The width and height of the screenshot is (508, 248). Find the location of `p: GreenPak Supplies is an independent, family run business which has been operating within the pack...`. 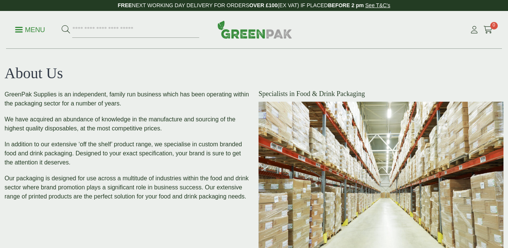

p: GreenPak Supplies is an independent, family run business which has been operating within the pack... is located at coordinates (127, 99).